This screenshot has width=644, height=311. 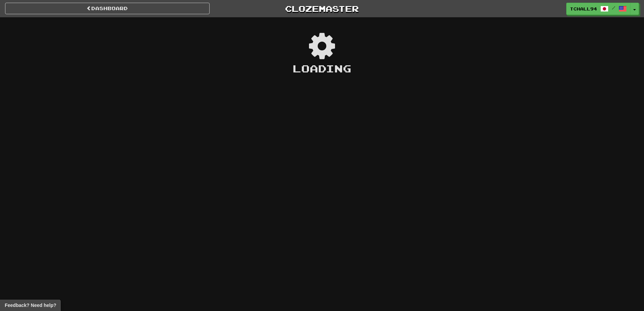 What do you see at coordinates (107, 9) in the screenshot?
I see `a: Dashboard` at bounding box center [107, 9].